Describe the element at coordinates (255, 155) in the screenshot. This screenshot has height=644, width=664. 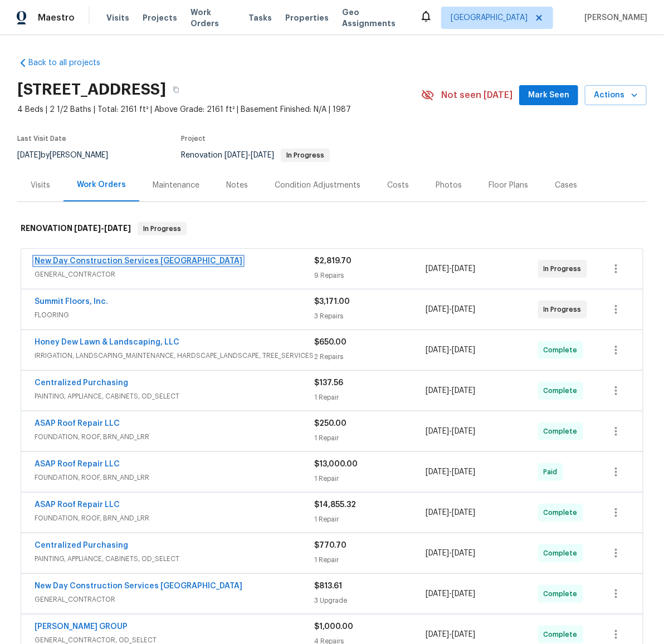
I see `span: Renovation` at that location.